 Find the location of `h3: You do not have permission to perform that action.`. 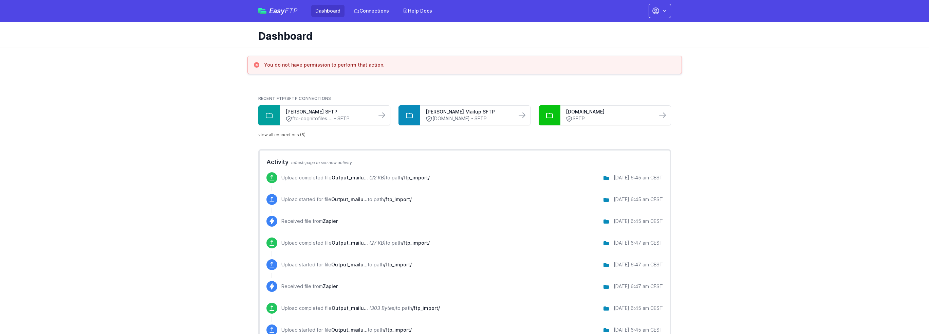

h3: You do not have permission to perform that action. is located at coordinates (324, 65).